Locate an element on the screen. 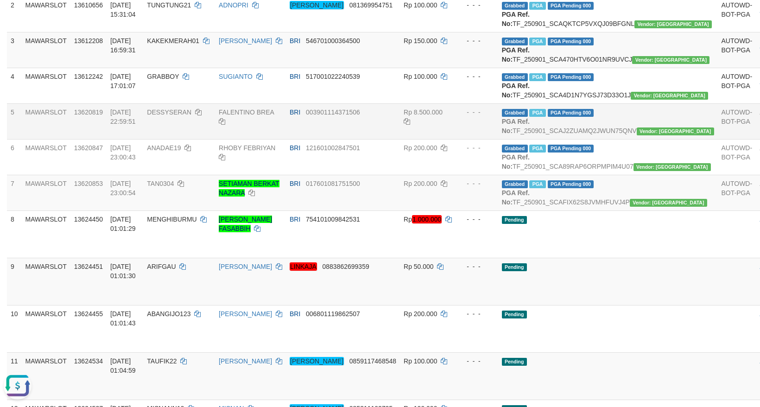 This screenshot has height=407, width=760. span: Copy 003901114371506 to clipboard is located at coordinates (333, 112).